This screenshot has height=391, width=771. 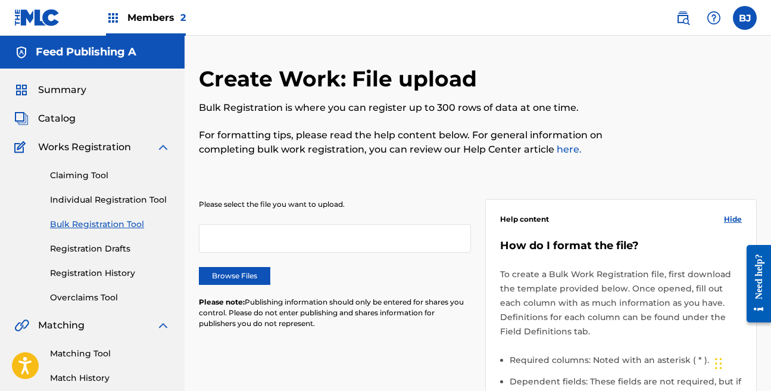 I want to click on div: Chat Widget, so click(x=742, y=362).